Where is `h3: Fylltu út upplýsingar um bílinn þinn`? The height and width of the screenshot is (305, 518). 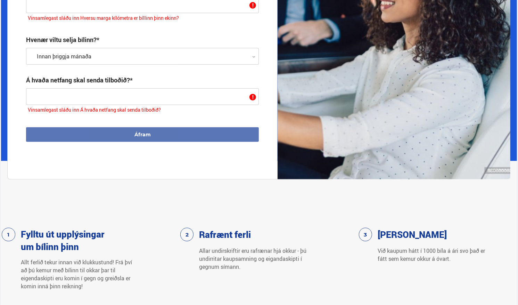 h3: Fylltu út upplýsingar um bílinn þinn is located at coordinates (64, 240).